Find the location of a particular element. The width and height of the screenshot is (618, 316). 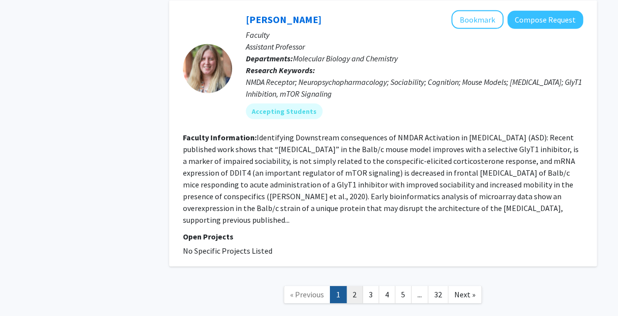

mat-chip: Accepting Students is located at coordinates (284, 112).